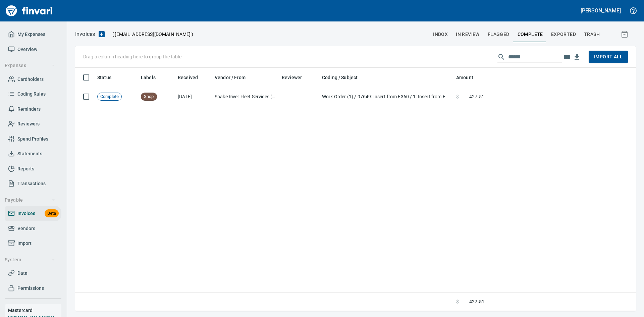  I want to click on nav: breadcrumb, so click(85, 34).